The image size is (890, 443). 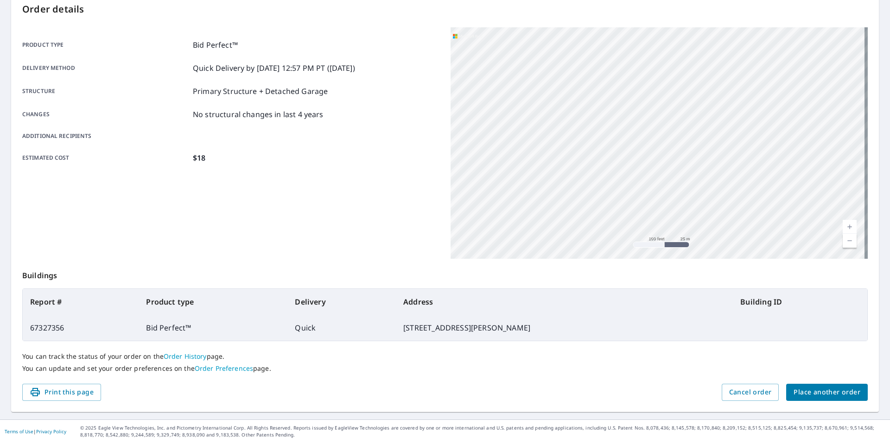 I want to click on a: Order History, so click(x=185, y=356).